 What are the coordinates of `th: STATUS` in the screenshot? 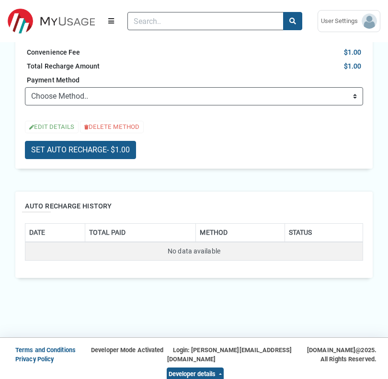 It's located at (323, 232).